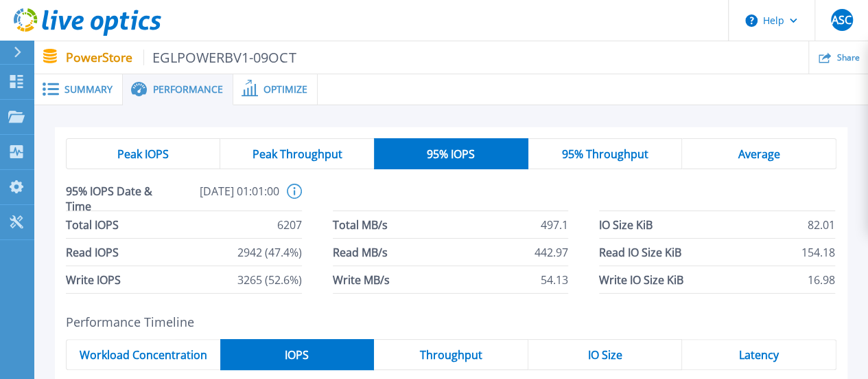 This screenshot has width=868, height=379. What do you see at coordinates (188, 89) in the screenshot?
I see `span: Performance` at bounding box center [188, 89].